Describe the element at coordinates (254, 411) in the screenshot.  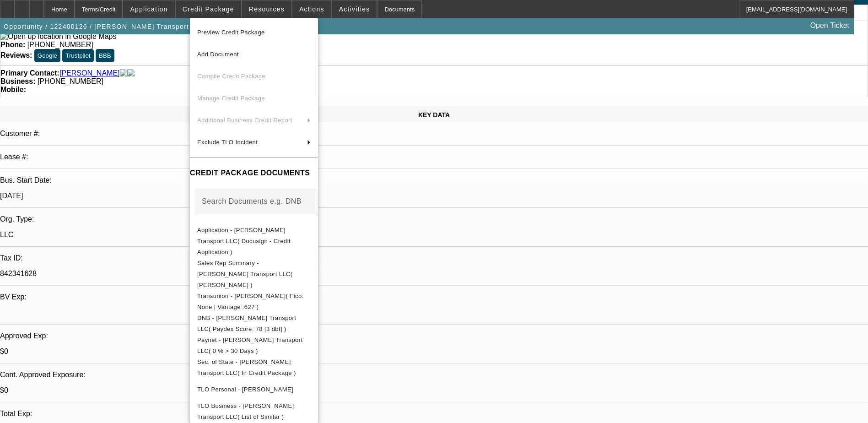
I see `button: TLO Business - Sir B Transport LLC( List of Similar )` at that location.